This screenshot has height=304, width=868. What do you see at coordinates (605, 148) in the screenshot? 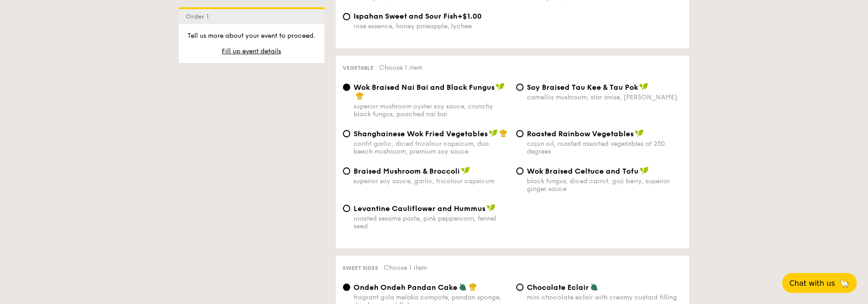
I see `div: cajun oil, roasted assorted vegetables at 250 degrees` at bounding box center [605, 148].